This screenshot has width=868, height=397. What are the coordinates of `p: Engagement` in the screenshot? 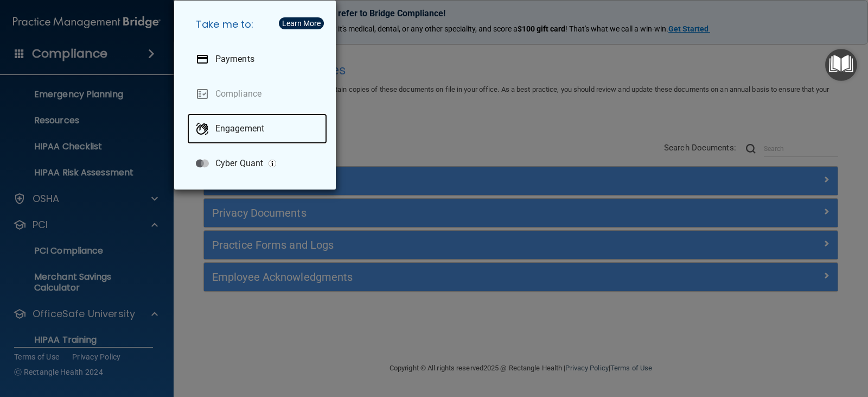 It's located at (240, 129).